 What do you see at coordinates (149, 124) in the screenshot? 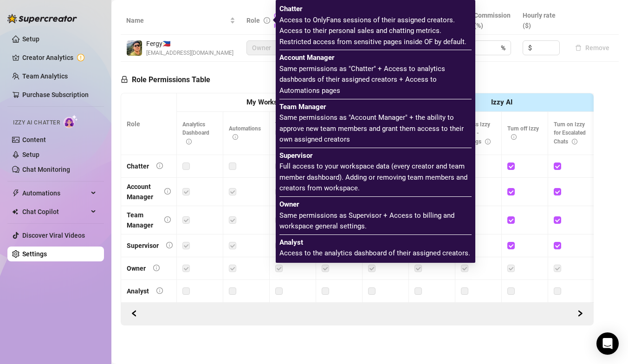
I see `th: Role` at bounding box center [149, 124].